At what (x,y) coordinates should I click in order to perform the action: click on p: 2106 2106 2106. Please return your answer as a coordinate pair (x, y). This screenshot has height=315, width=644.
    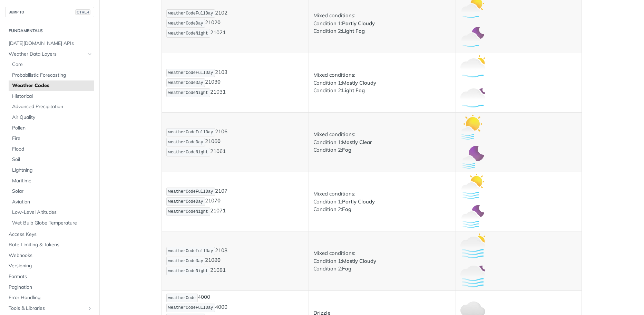
    Looking at the image, I should click on (235, 142).